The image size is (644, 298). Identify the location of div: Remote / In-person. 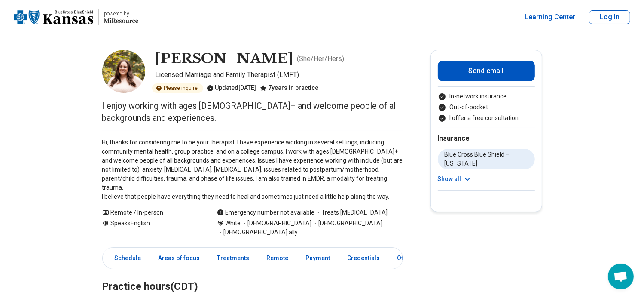
(151, 213).